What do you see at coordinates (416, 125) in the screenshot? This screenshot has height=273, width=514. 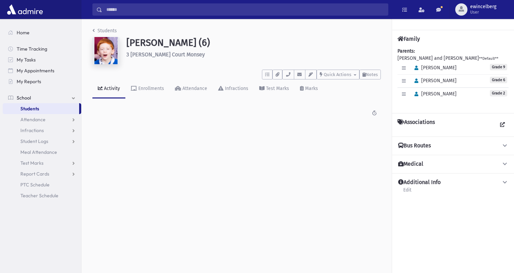 I see `h4: Associations` at bounding box center [416, 125].